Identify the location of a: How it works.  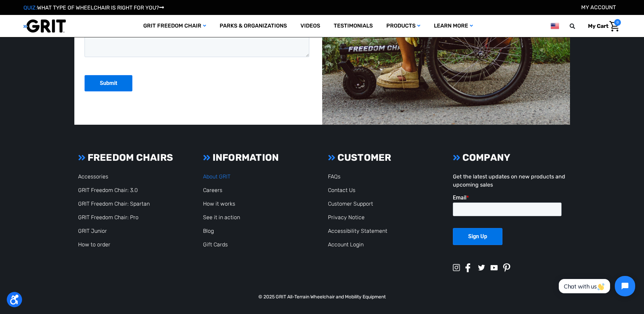
(219, 204).